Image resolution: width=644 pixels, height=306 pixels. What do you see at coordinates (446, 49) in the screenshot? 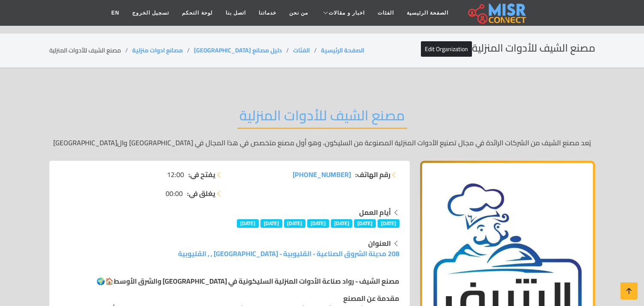
I see `a: Edit Organization` at bounding box center [446, 49].